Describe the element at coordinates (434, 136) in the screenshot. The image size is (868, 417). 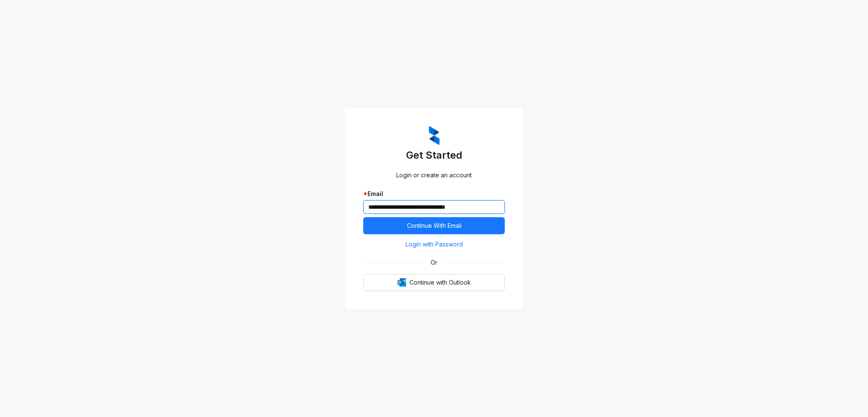
I see `img: ZumaIcon` at that location.